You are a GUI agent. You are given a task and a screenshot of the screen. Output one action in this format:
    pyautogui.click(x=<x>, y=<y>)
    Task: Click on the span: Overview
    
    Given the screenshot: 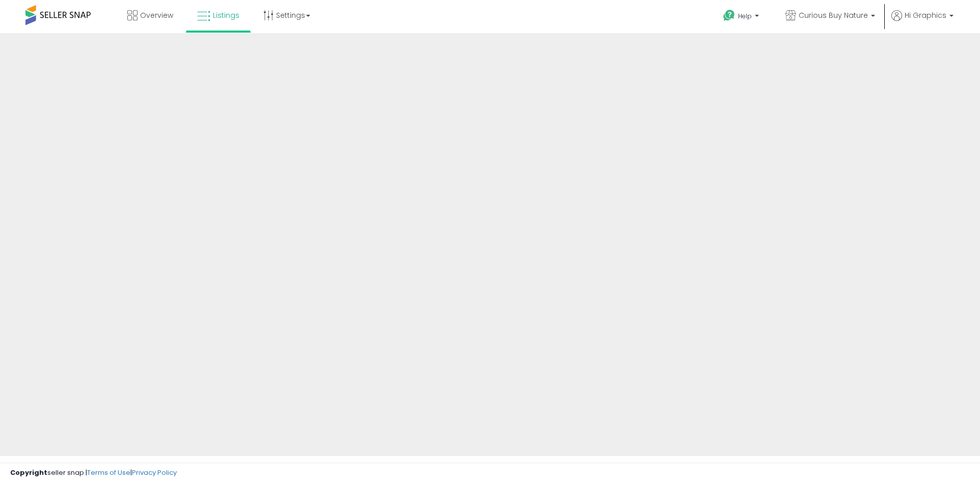 What is the action you would take?
    pyautogui.click(x=156, y=15)
    